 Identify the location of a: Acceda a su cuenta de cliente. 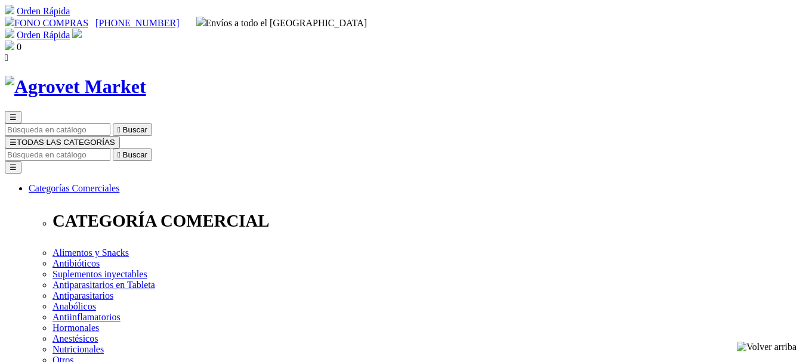
(77, 35).